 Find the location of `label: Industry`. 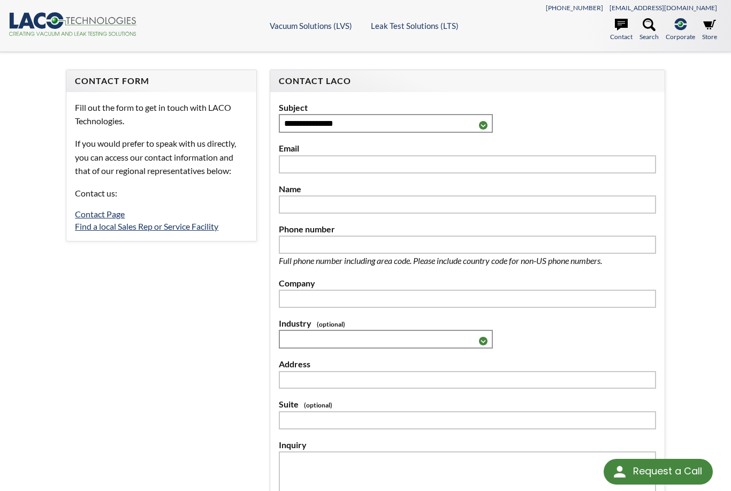

label: Industry is located at coordinates (467, 323).